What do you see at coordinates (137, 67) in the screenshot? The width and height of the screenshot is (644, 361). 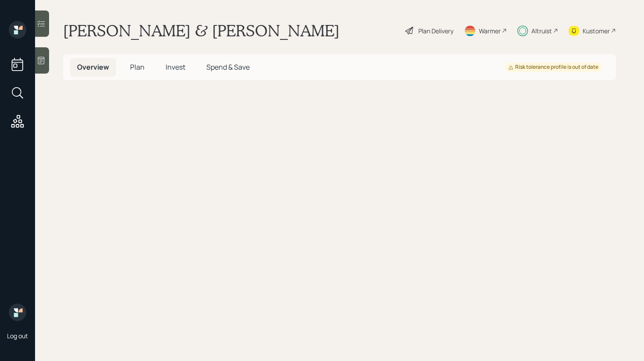 I see `span: Plan` at bounding box center [137, 67].